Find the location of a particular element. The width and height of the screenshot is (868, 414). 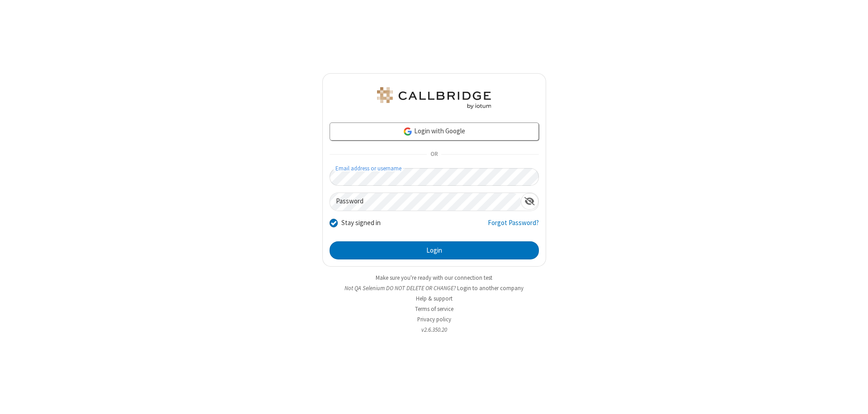

img: QA Selenium DO NOT DELETE OR CHANGE is located at coordinates (434, 99).